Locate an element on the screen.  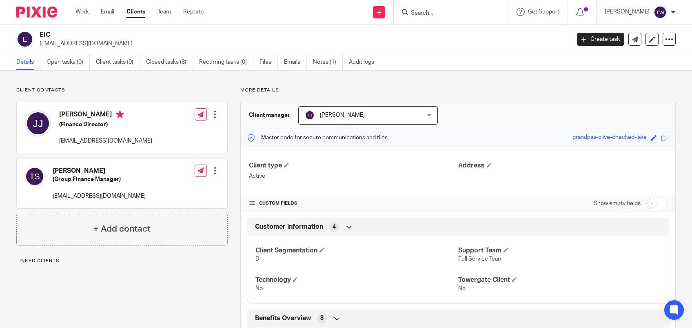
a: Notes (1) is located at coordinates (328, 62).